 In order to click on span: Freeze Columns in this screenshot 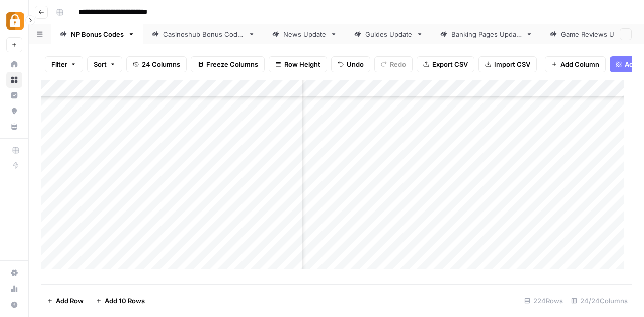, I will do `click(232, 64)`.